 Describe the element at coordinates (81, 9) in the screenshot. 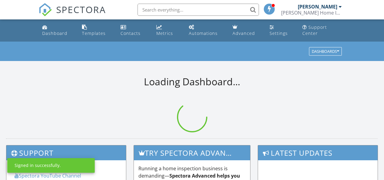

I see `span: SPECTORA` at that location.